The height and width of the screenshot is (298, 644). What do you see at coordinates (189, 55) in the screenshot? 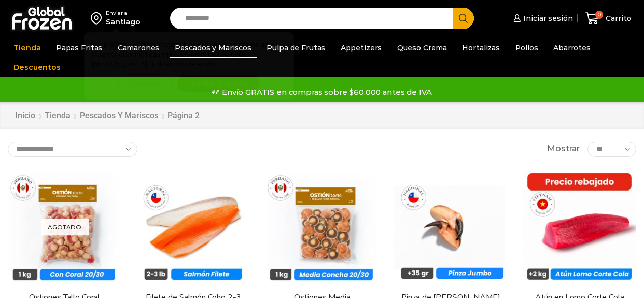
I see `p: Los precios y el stock mostrados corresponden a . Para ver disponibilidad y precios en otras regi...` at bounding box center [189, 55].